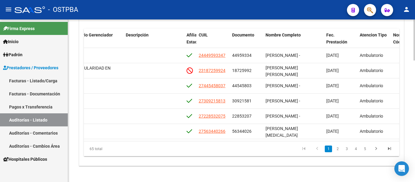 The height and width of the screenshot is (182, 415). What do you see at coordinates (63, 10) in the screenshot?
I see `span: - OSTPBA` at bounding box center [63, 10].